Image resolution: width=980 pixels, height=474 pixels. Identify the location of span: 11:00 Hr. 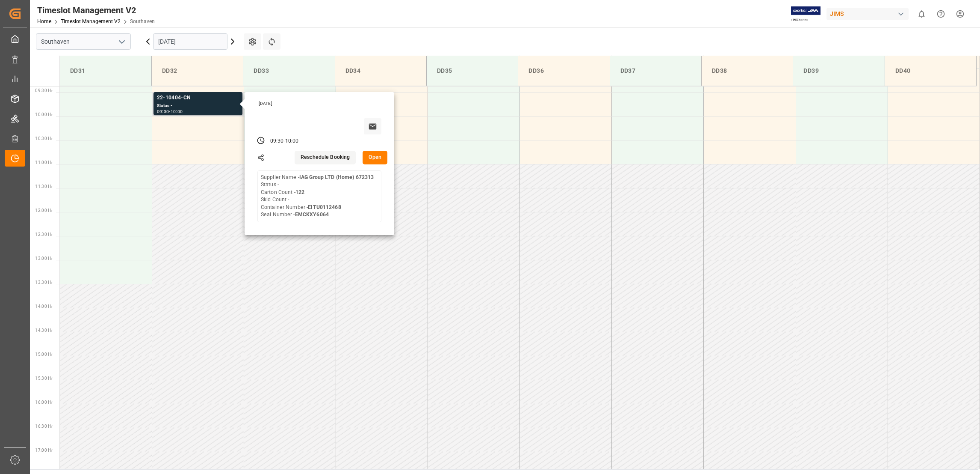
(44, 162).